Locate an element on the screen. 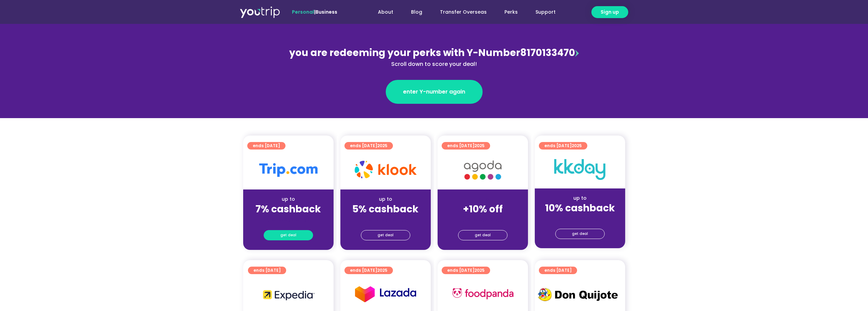 The image size is (868, 311). a: Perks is located at coordinates (511, 12).